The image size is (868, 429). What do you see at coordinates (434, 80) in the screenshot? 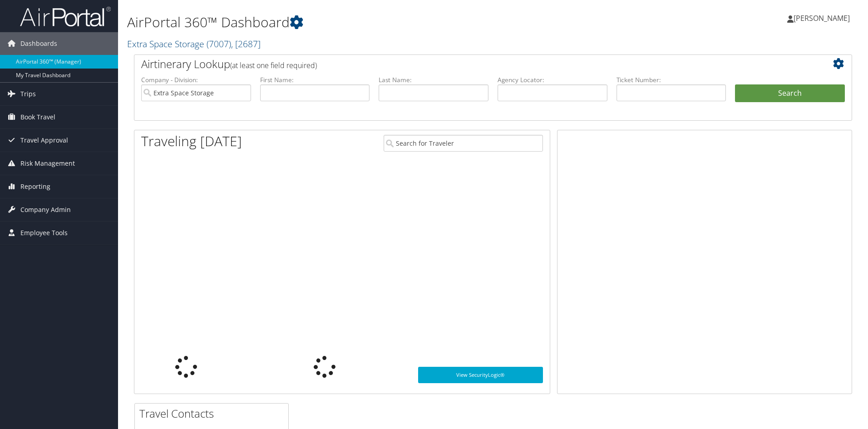
I see `label: Last Name:` at bounding box center [434, 80].